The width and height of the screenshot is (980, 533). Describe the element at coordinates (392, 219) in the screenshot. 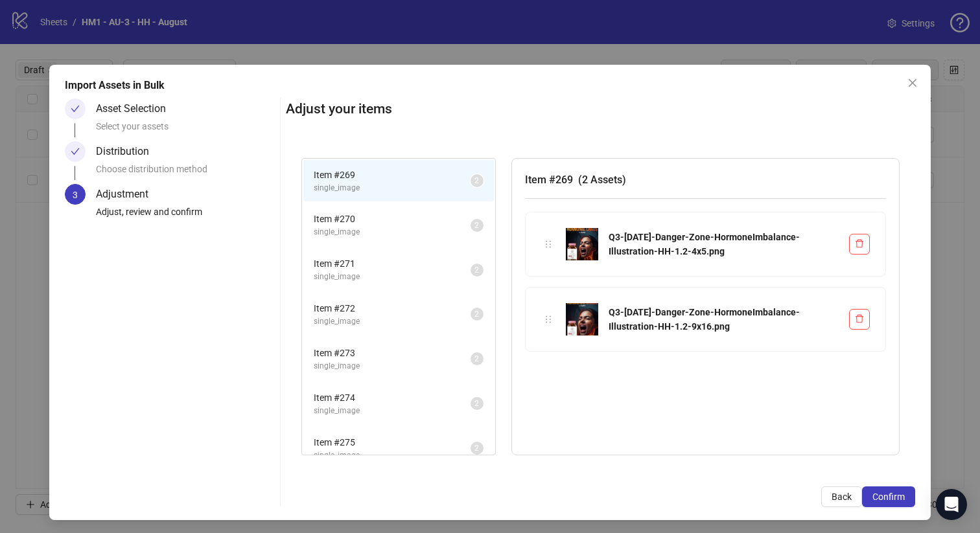

I see `span: Item # 270` at that location.